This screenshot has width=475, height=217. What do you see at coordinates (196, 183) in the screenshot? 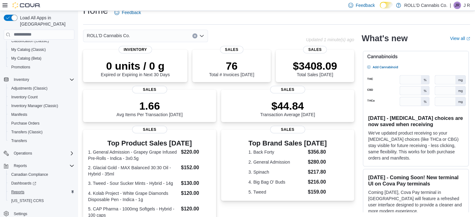
I see `dd: $130.00` at bounding box center [196, 183].